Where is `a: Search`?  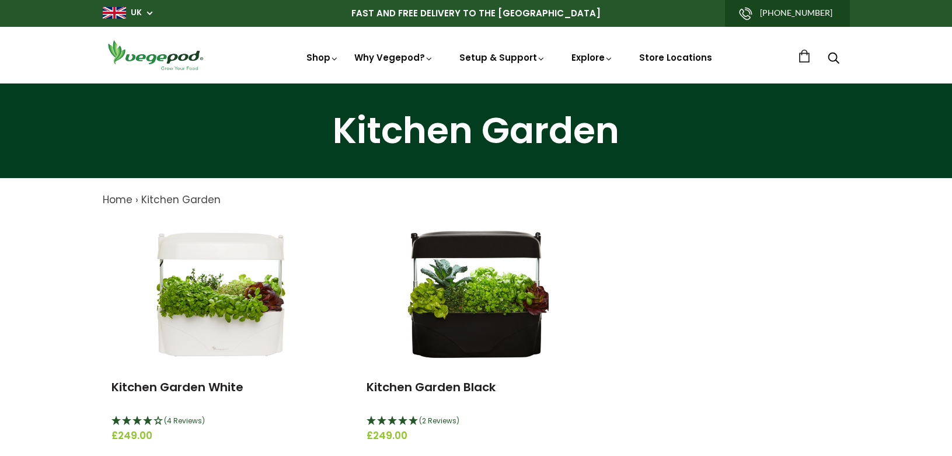
a: Search is located at coordinates (833, 59).